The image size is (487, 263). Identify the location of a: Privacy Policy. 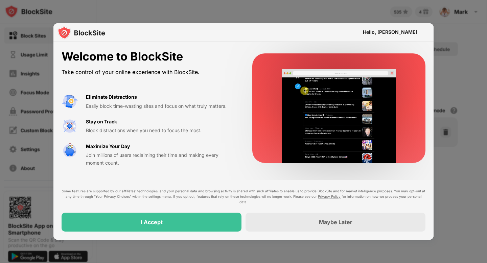
(329, 197).